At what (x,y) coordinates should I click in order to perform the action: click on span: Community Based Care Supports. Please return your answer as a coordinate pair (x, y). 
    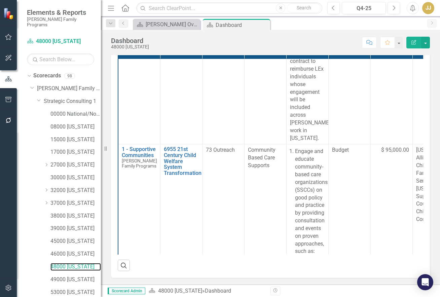
    Looking at the image, I should click on (261, 157).